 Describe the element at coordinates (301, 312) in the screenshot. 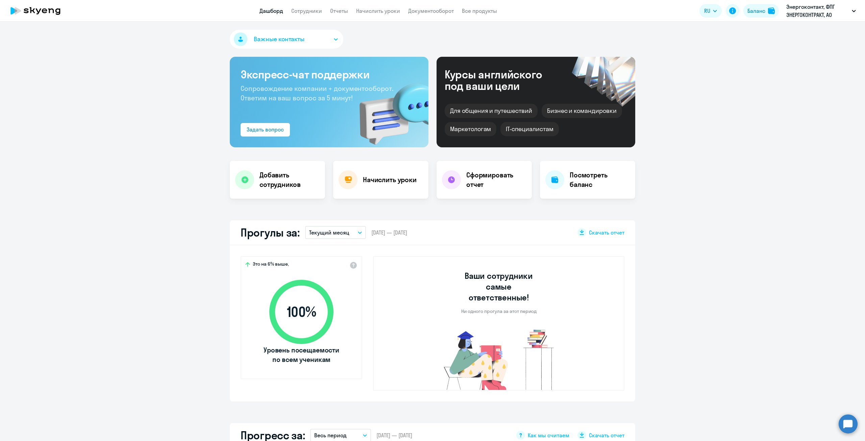

I see `span: 100 %` at that location.